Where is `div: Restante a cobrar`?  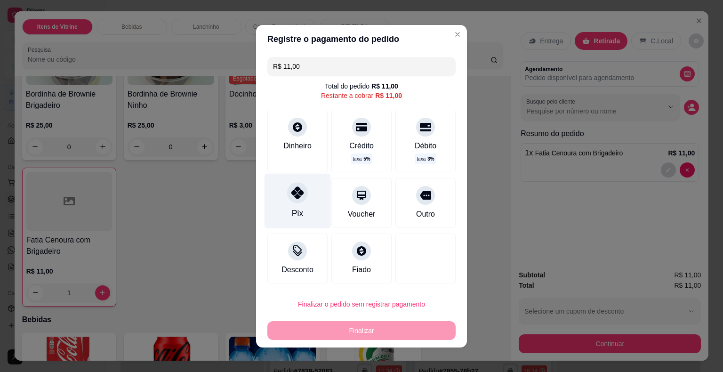 div: Restante a cobrar is located at coordinates (361, 96).